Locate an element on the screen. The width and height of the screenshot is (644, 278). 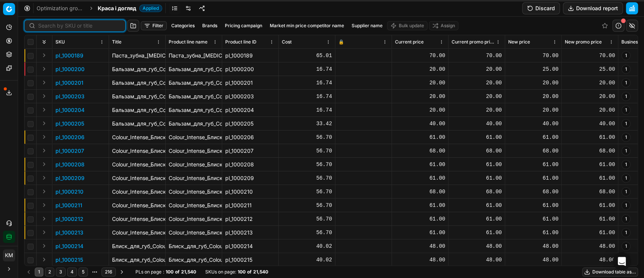
button: Market min price competitor name is located at coordinates (307, 26).